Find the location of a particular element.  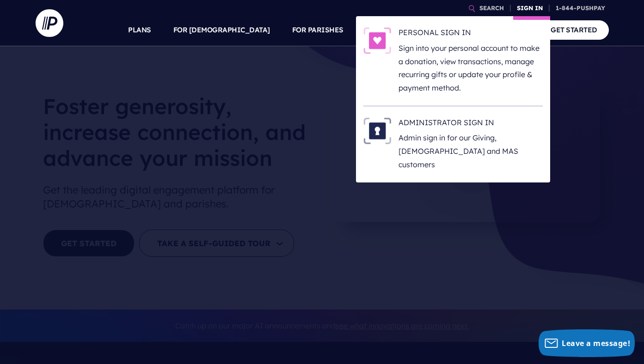

a: EXPLORE is located at coordinates (444, 30).